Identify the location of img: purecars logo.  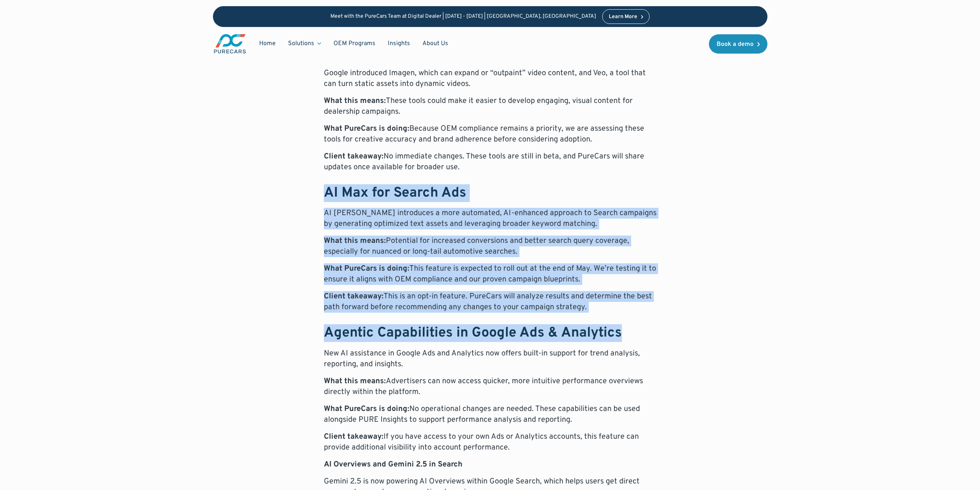
(230, 44).